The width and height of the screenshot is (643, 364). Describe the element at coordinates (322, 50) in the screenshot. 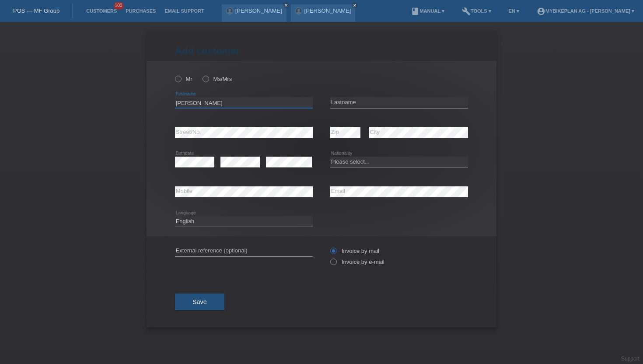

I see `h1: Add customer` at that location.